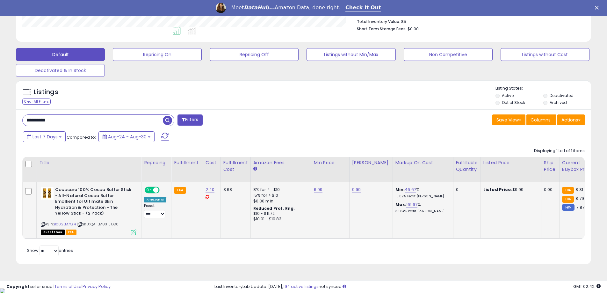 The image size is (607, 293). Describe the element at coordinates (187, 163) in the screenshot. I see `div: Fulfillment` at that location.